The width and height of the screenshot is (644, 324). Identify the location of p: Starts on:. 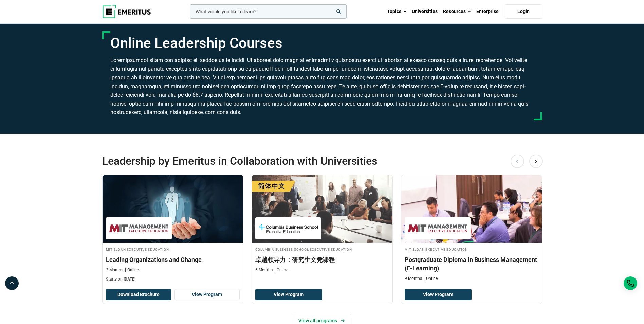
(173, 279).